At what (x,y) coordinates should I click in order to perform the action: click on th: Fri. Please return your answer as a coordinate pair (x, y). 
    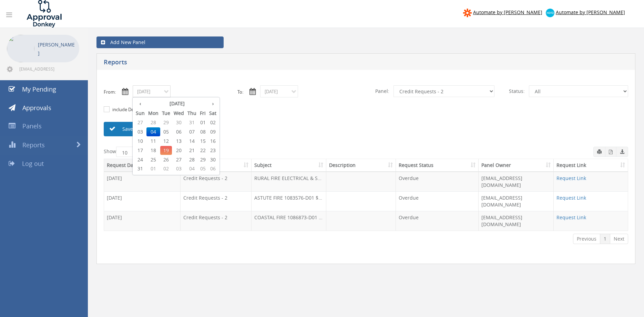
    Looking at the image, I should click on (202, 113).